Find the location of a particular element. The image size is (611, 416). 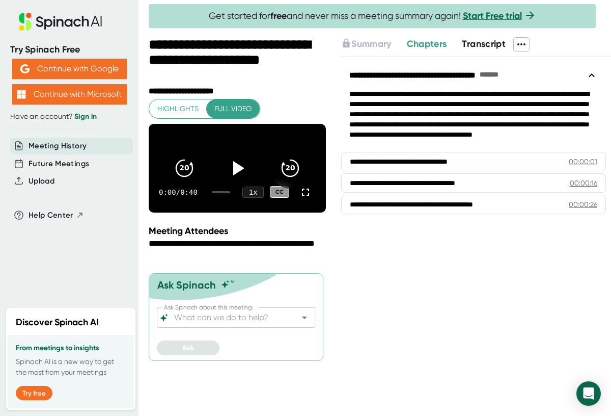

button: Chapters is located at coordinates (427, 44).